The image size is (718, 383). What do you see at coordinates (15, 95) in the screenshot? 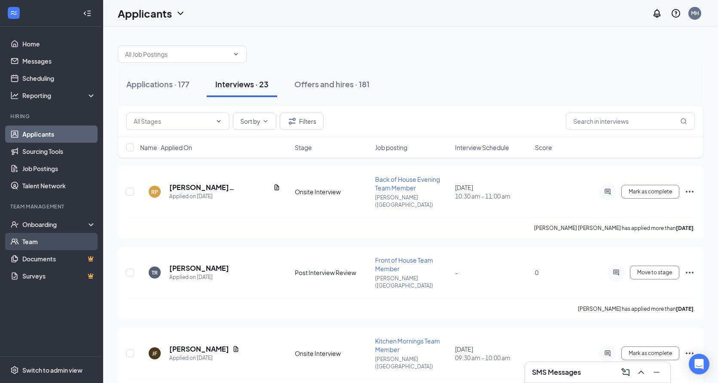
I see `svg: Analysis` at bounding box center [15, 95].